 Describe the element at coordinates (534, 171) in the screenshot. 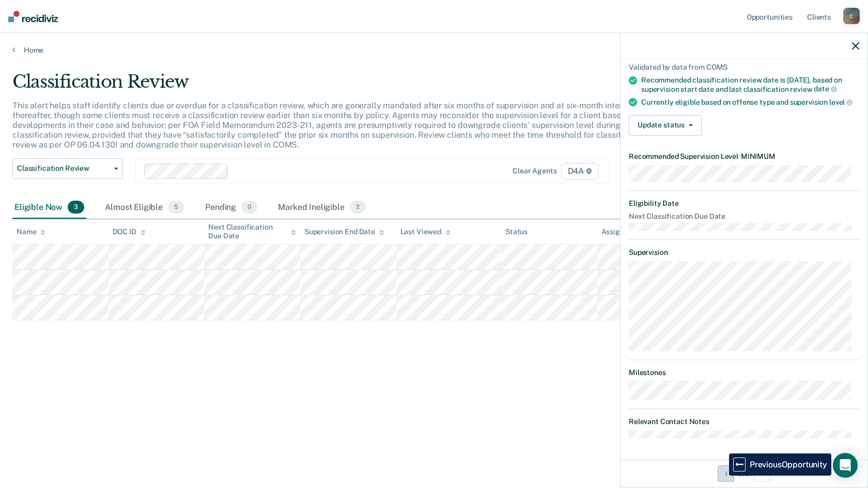

I see `div: Clear agents` at that location.